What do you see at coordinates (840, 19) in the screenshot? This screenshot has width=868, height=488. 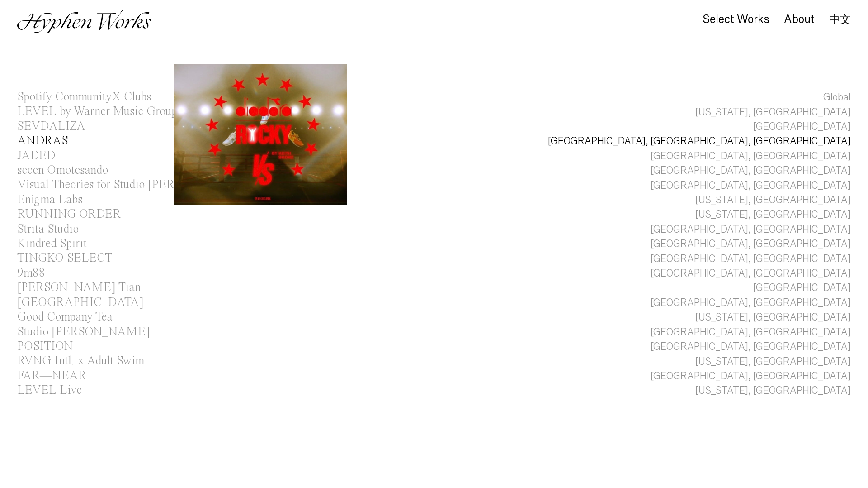 I see `a: 中文` at bounding box center [840, 19].